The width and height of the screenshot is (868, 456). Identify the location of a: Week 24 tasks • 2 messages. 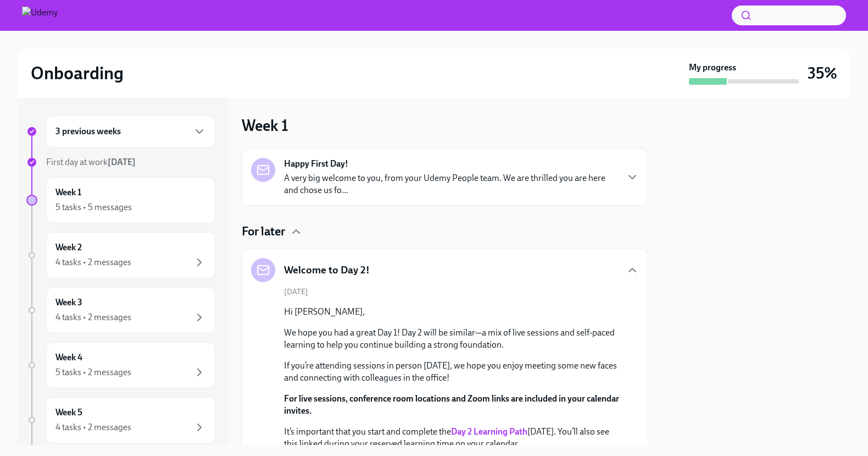
(121, 255).